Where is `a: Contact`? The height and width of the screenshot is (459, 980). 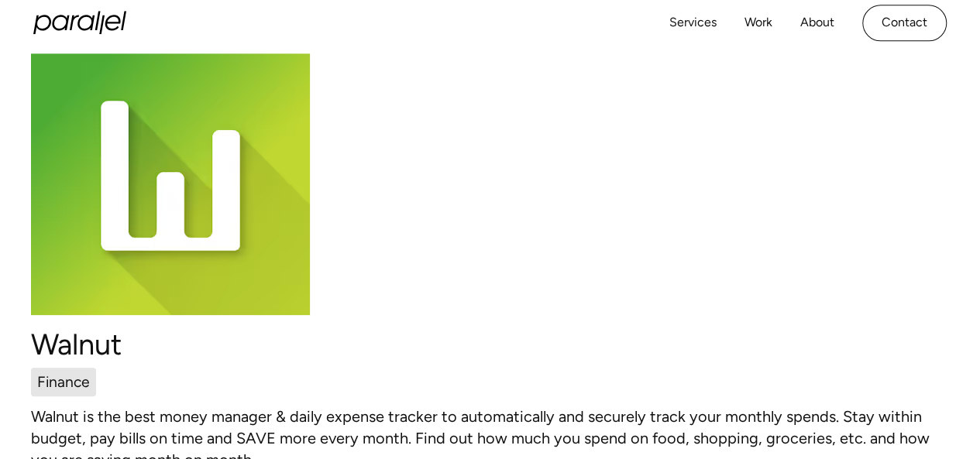 a: Contact is located at coordinates (904, 22).